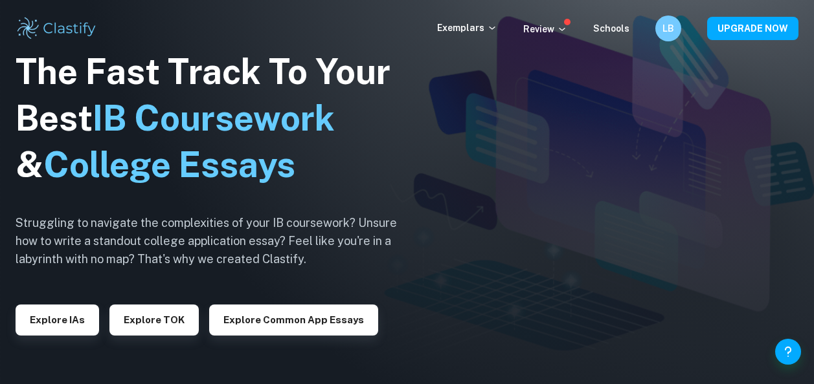 The height and width of the screenshot is (384, 814). Describe the element at coordinates (788, 352) in the screenshot. I see `button: Help and Feedback` at that location.